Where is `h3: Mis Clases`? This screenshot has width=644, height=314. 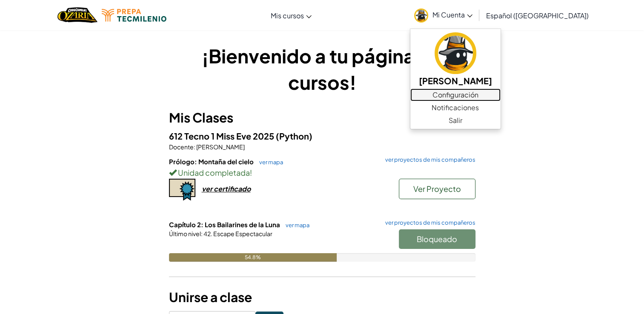
h3: Mis Clases is located at coordinates (322, 117).